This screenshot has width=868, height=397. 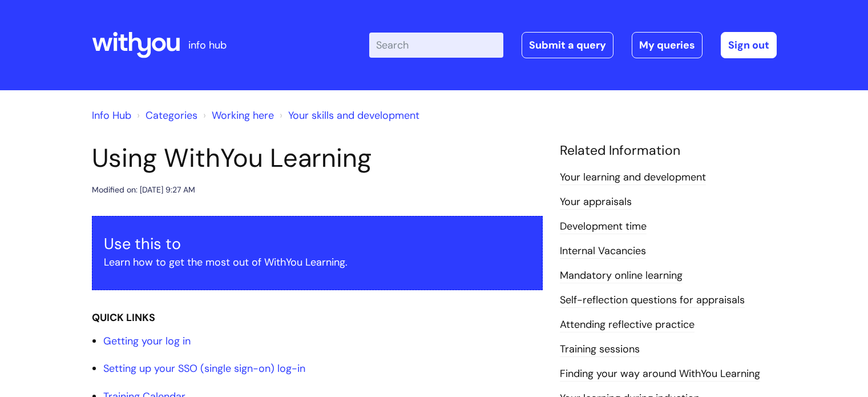 What do you see at coordinates (568, 45) in the screenshot?
I see `a: Submit a query` at bounding box center [568, 45].